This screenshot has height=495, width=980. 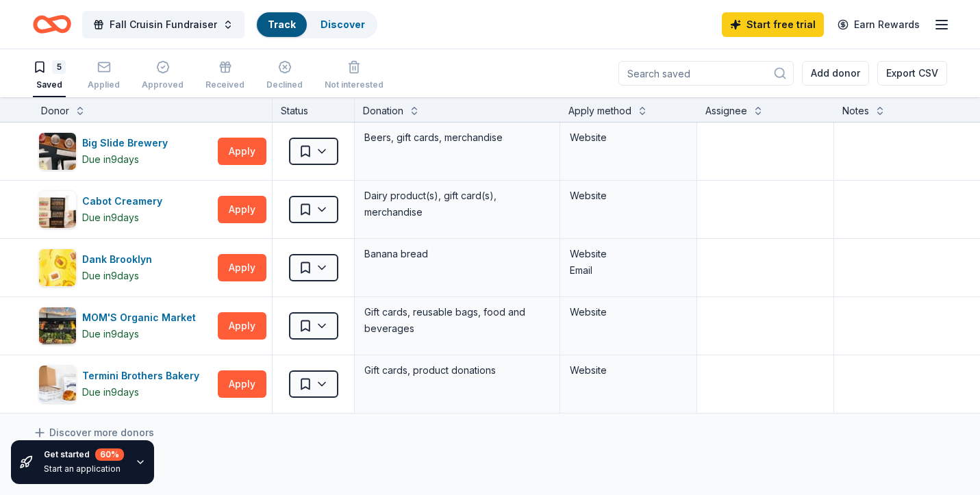 What do you see at coordinates (354, 76) in the screenshot?
I see `button: Not interested` at bounding box center [354, 76].